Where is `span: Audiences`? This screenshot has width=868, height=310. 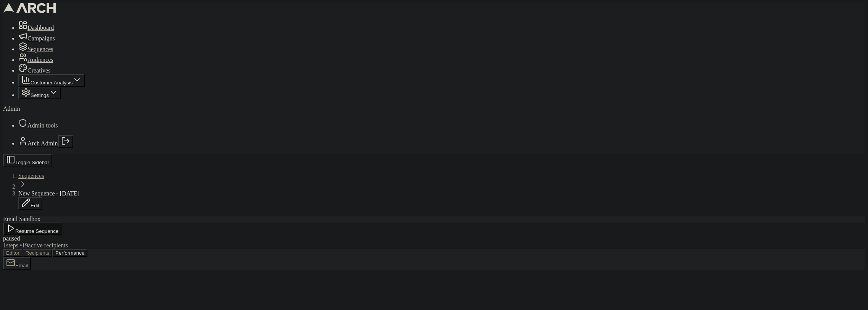 span: Audiences is located at coordinates (40, 60).